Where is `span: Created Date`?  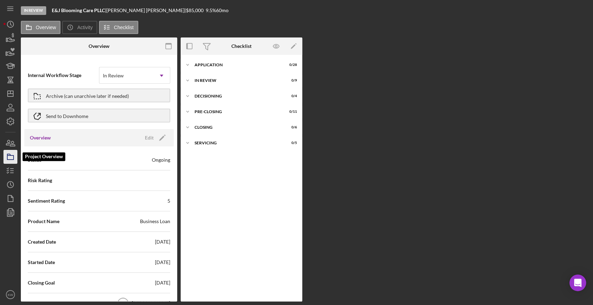 span: Created Date is located at coordinates (42, 242).